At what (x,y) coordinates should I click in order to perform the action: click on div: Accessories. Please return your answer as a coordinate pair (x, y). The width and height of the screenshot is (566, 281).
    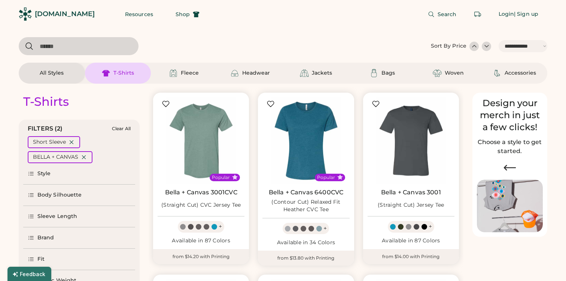
    Looking at the image, I should click on (521, 73).